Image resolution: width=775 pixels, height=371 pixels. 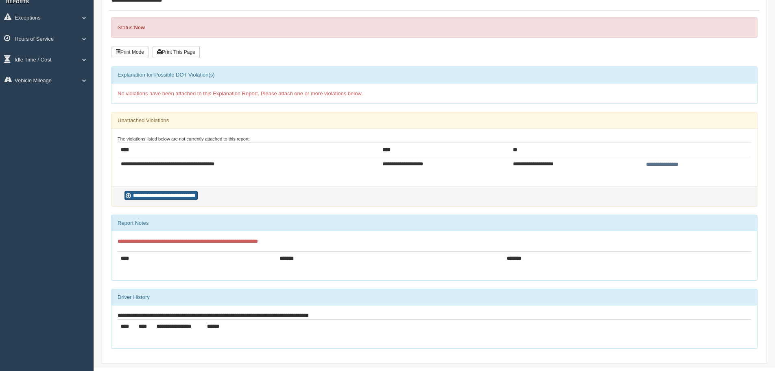 What do you see at coordinates (434, 75) in the screenshot?
I see `div: Explanation for Possible DOT Violation(s)` at bounding box center [434, 75].